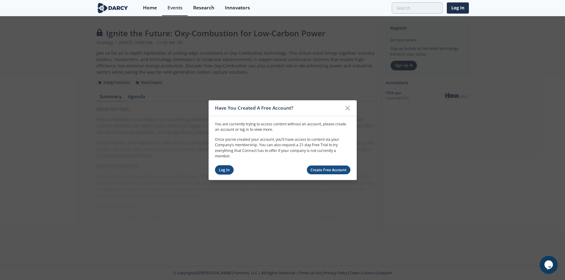 The width and height of the screenshot is (565, 280). Describe the element at coordinates (283, 148) in the screenshot. I see `p: Once you’ve created your account, you’ll have access to content via your Company’s membership. Yo...` at that location.